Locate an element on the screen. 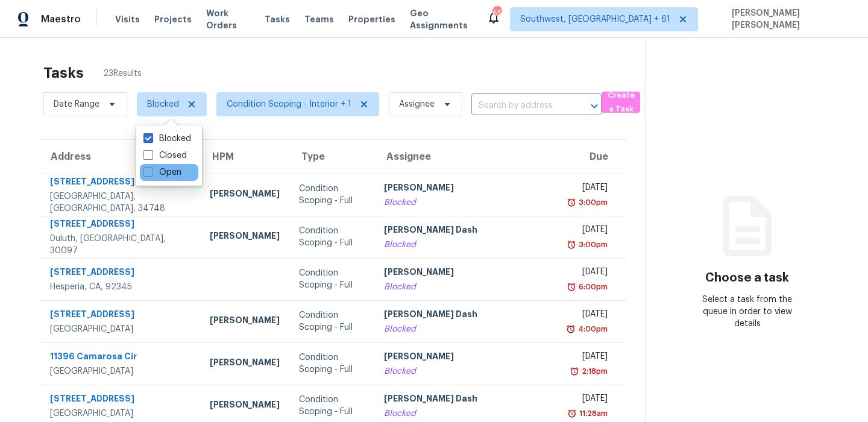 The image size is (868, 422). button: Open is located at coordinates (594, 106).